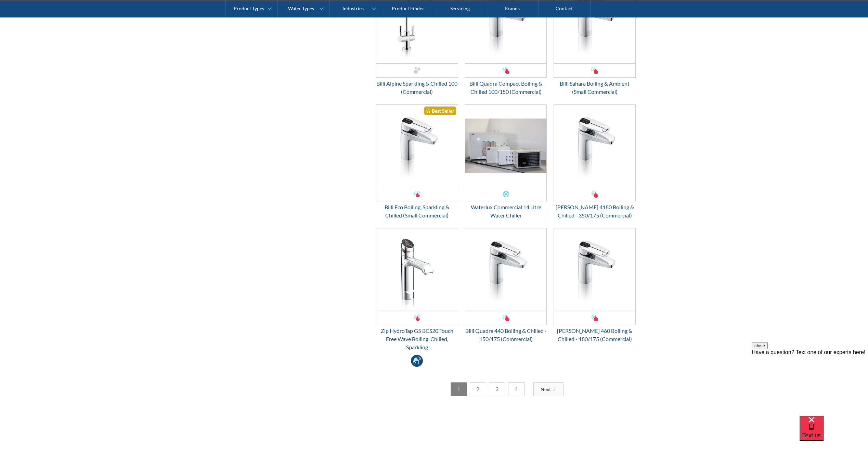 The height and width of the screenshot is (450, 868). Describe the element at coordinates (594, 269) in the screenshot. I see `img: Billi Quadra 460 Boiling & Chilled - 180/175 (Commercial)` at that location.